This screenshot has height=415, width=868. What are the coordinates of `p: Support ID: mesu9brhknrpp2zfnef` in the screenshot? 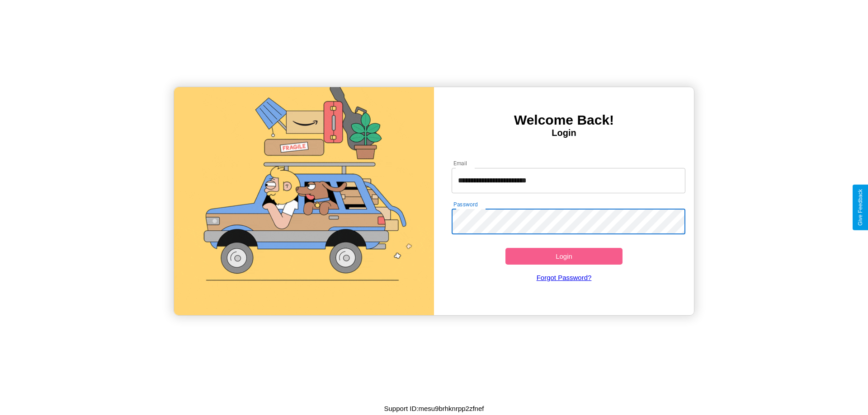 It's located at (434, 408).